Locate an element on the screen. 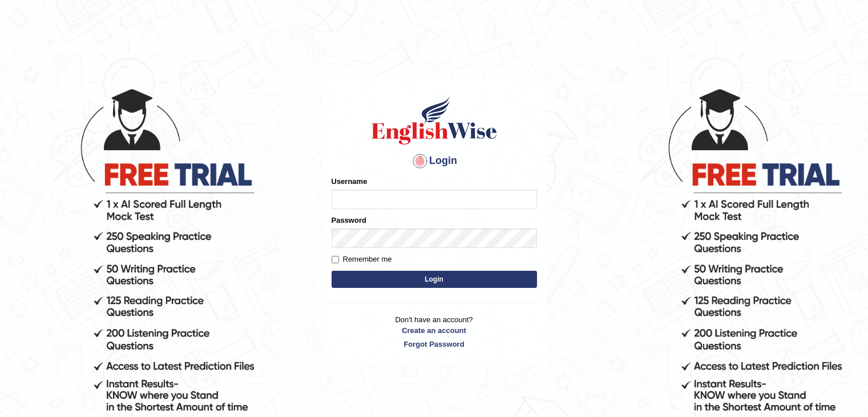  p: Don't have an account? is located at coordinates (434, 332).